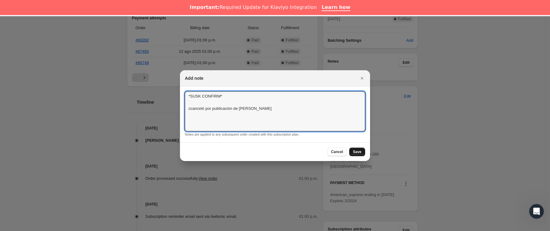 The height and width of the screenshot is (231, 550). What do you see at coordinates (337, 152) in the screenshot?
I see `button: Cancel` at bounding box center [337, 152].